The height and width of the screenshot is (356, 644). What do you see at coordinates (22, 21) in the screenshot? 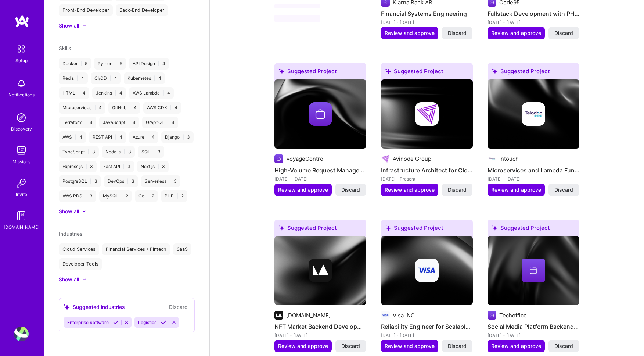
I see `img: logo` at bounding box center [22, 21].